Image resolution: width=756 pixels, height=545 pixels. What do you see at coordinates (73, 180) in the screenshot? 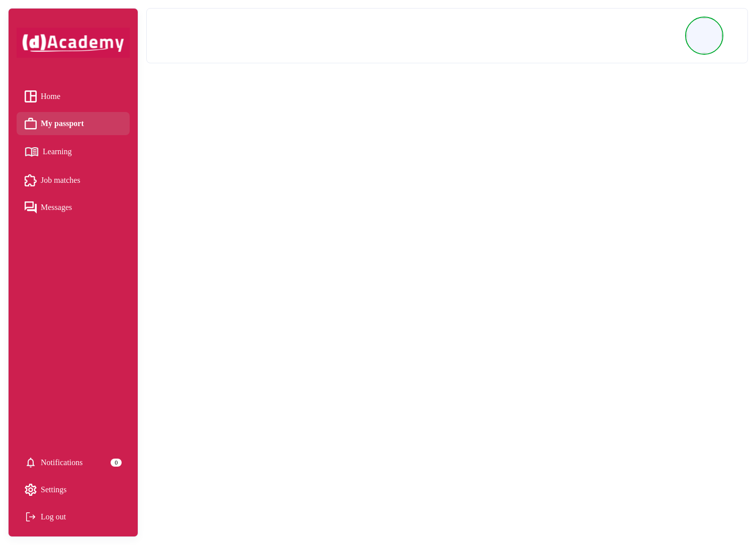
I see `a: Job matches iconJob matches` at bounding box center [73, 180].